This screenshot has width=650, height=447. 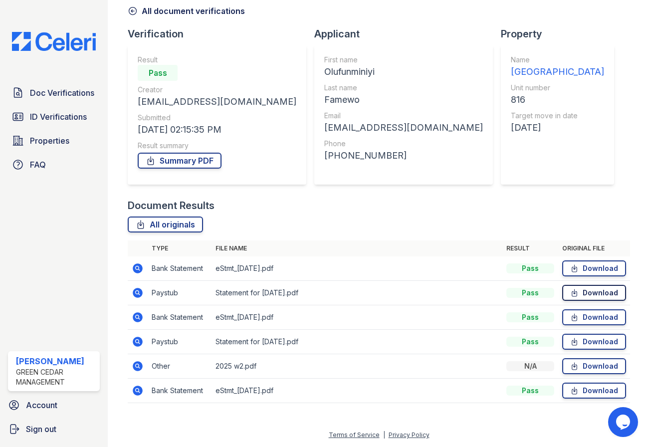 I want to click on div: Olufunminiyi, so click(x=403, y=72).